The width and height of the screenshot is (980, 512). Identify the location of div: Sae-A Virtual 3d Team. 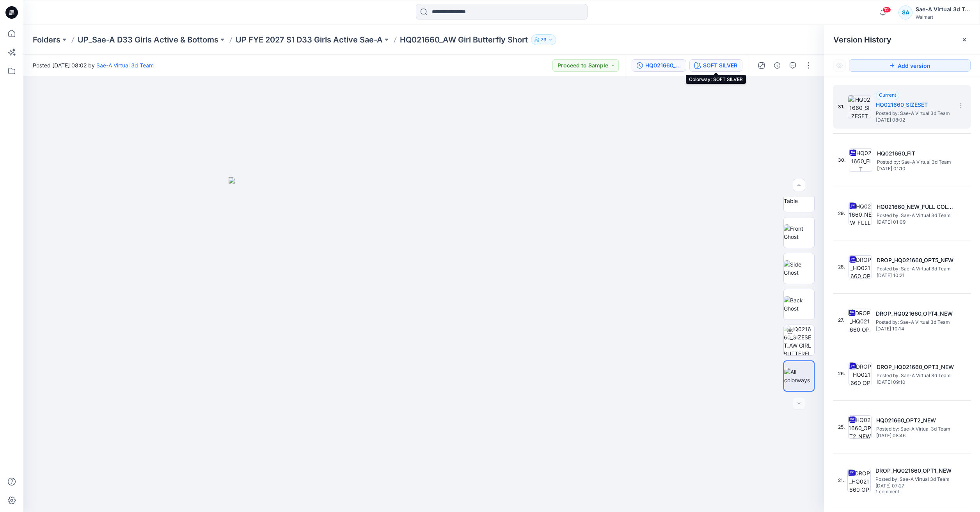
(943, 10).